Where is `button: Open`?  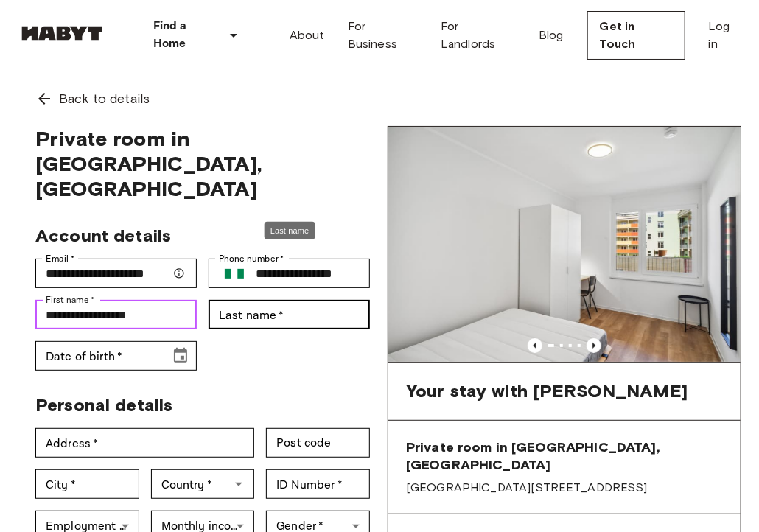
button: Open is located at coordinates (239, 484).